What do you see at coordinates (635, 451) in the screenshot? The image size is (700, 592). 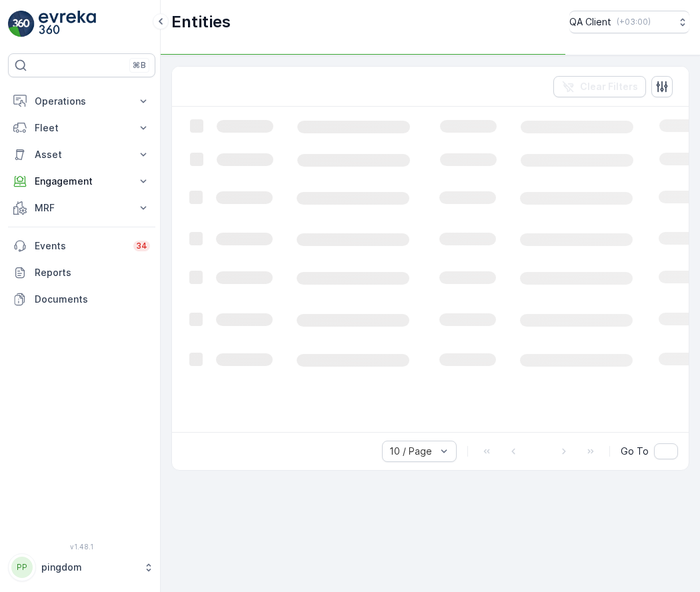 I see `span: Go To` at bounding box center [635, 451].